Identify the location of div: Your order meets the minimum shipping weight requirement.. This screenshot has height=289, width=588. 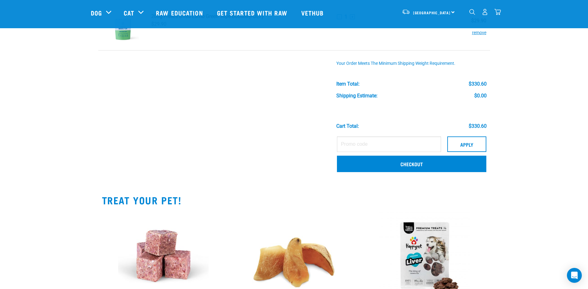
(411, 64).